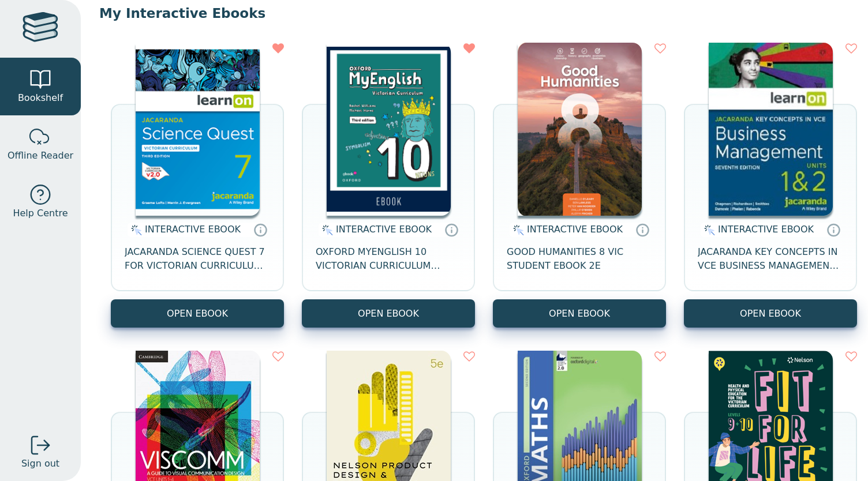 The image size is (868, 481). I want to click on span: Offline Reader, so click(41, 156).